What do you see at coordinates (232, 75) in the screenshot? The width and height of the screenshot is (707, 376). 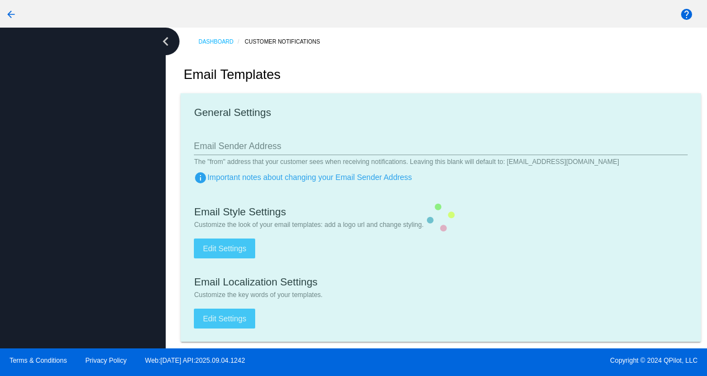 I see `h2: Email Templates` at bounding box center [232, 75].